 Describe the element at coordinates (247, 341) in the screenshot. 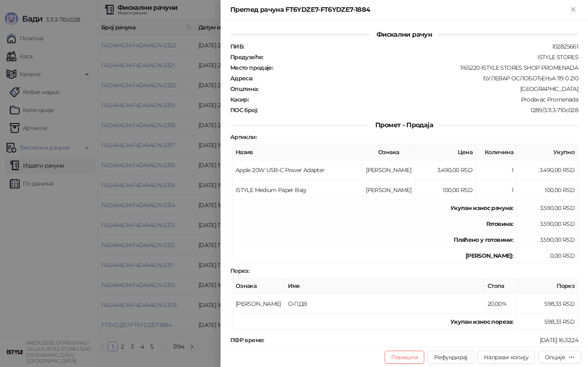

I see `strong: ПФР време :` at that location.